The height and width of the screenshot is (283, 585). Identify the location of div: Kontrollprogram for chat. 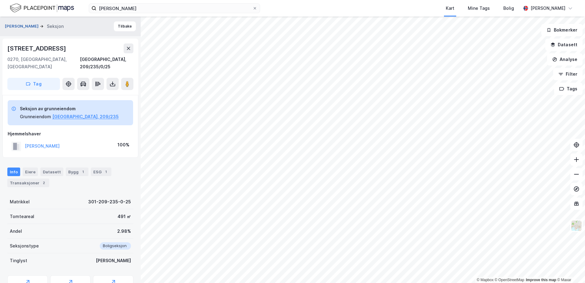
(569, 268).